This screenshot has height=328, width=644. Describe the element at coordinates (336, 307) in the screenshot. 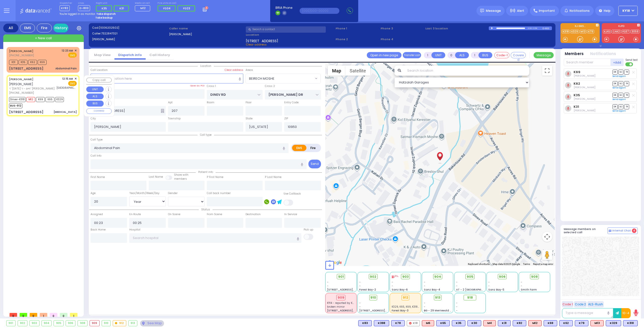

I see `span: broken mirror` at that location.